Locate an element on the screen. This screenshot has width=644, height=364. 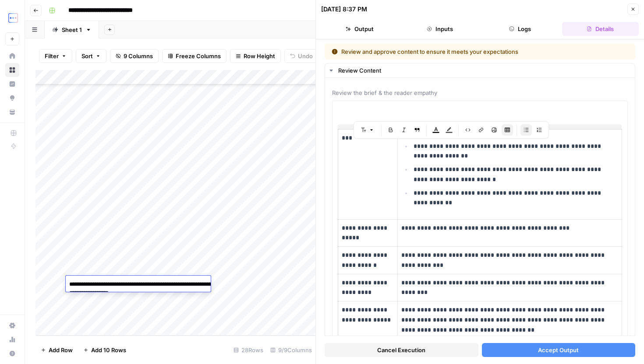
span: Cancel Execution is located at coordinates (401, 350).